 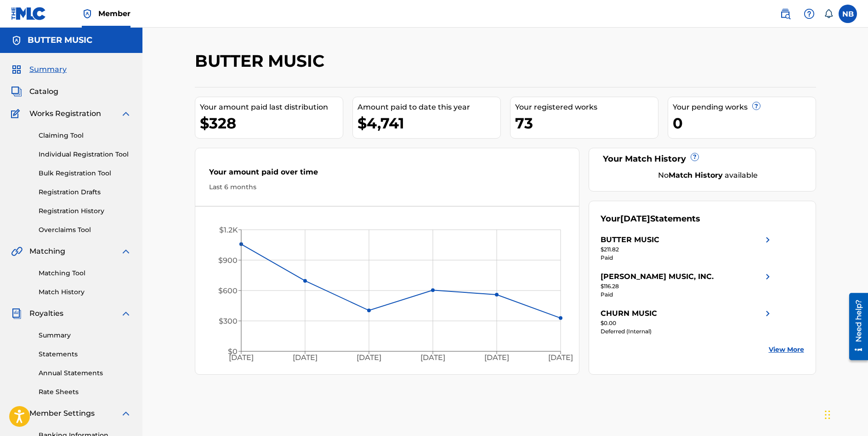 I want to click on div: 73, so click(x=586, y=123).